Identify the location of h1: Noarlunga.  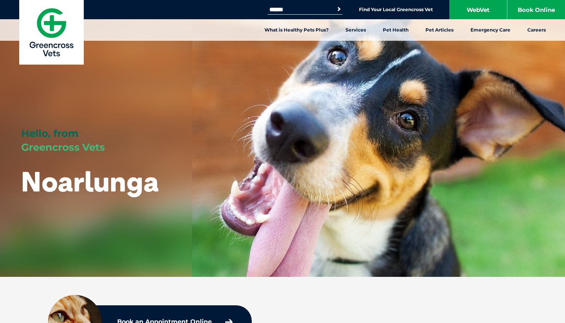
(90, 181).